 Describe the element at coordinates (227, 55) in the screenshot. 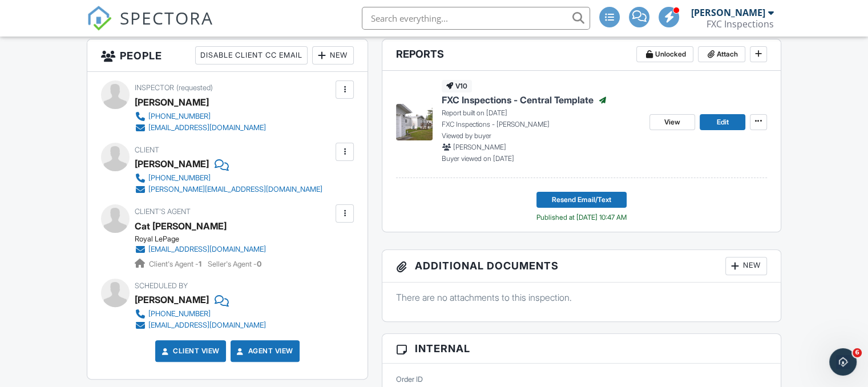

I see `h3: People` at that location.